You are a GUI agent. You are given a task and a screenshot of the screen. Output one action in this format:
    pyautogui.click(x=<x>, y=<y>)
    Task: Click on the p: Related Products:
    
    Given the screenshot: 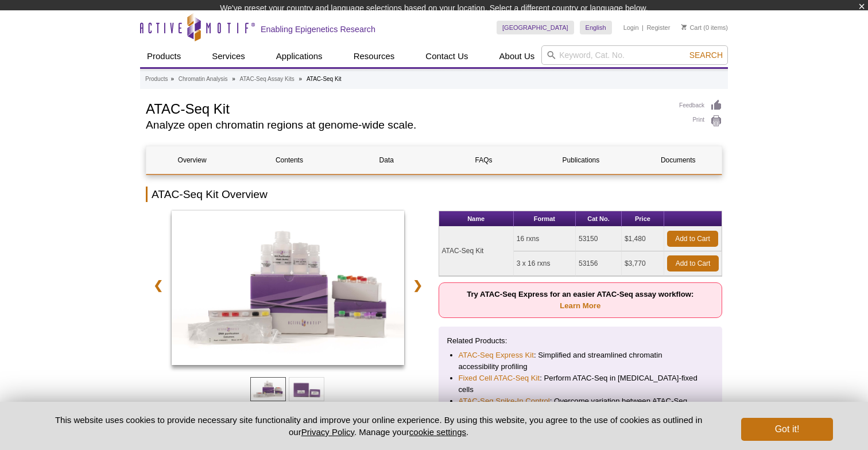 What is the action you would take?
    pyautogui.click(x=581, y=341)
    